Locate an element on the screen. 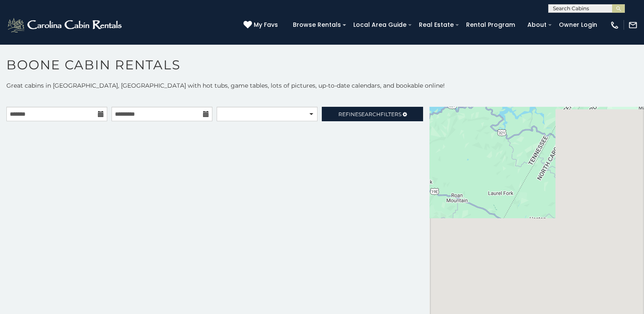  a: Real Estate is located at coordinates (437, 24).